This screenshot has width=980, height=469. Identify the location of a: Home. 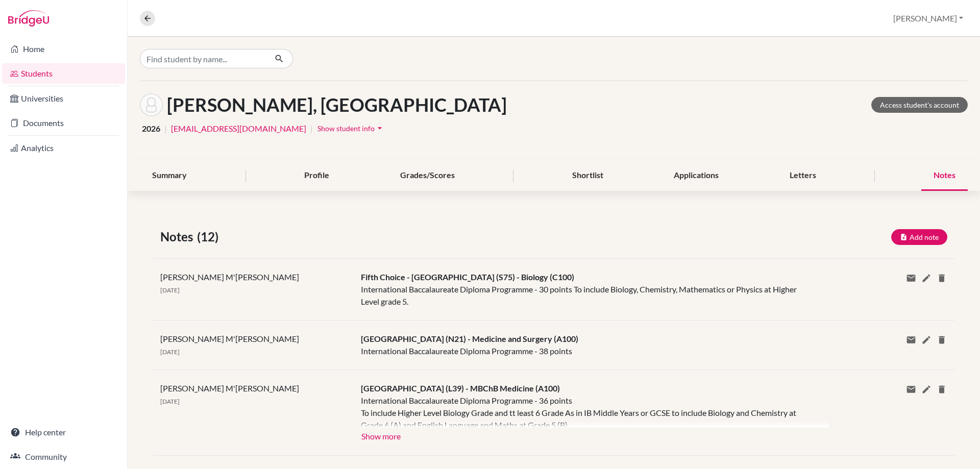
(63, 49).